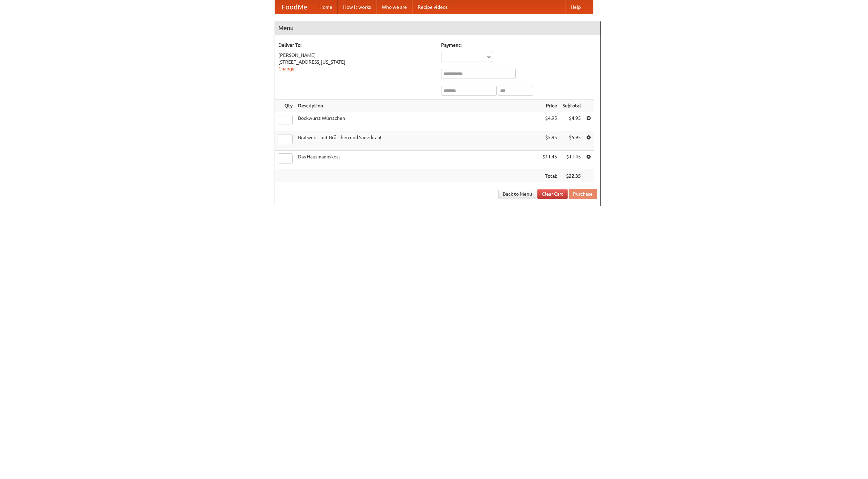  What do you see at coordinates (432, 7) in the screenshot?
I see `a: Recipe videos` at bounding box center [432, 7].